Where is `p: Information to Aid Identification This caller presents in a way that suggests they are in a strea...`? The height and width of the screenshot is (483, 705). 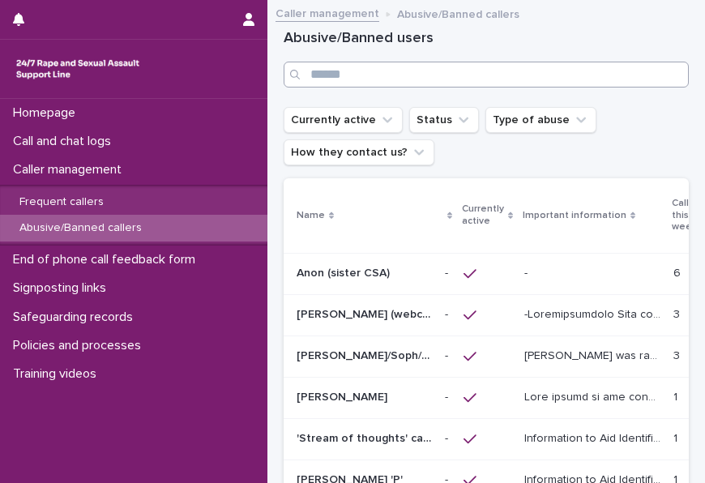 p: Information to Aid Identification This caller presents in a way that suggests they are in a strea... is located at coordinates (594, 437).